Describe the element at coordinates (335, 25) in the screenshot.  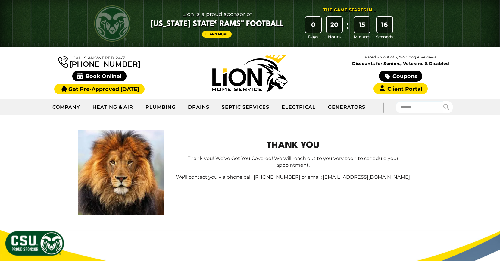
I see `div: 20` at that location.